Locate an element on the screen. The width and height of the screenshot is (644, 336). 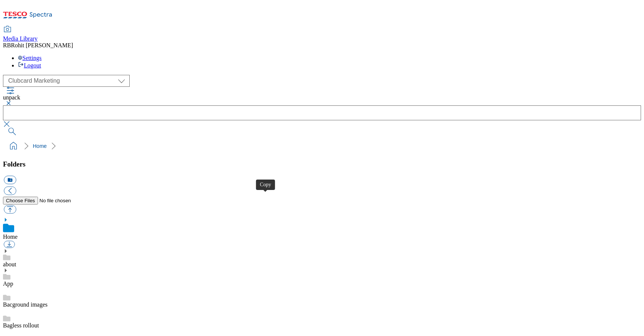
a: App is located at coordinates (8, 284).